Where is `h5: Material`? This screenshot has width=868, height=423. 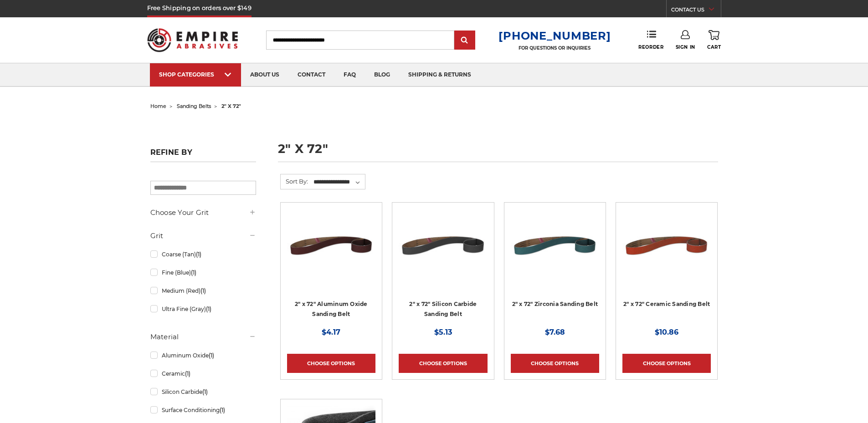
h5: Material is located at coordinates (203, 337).